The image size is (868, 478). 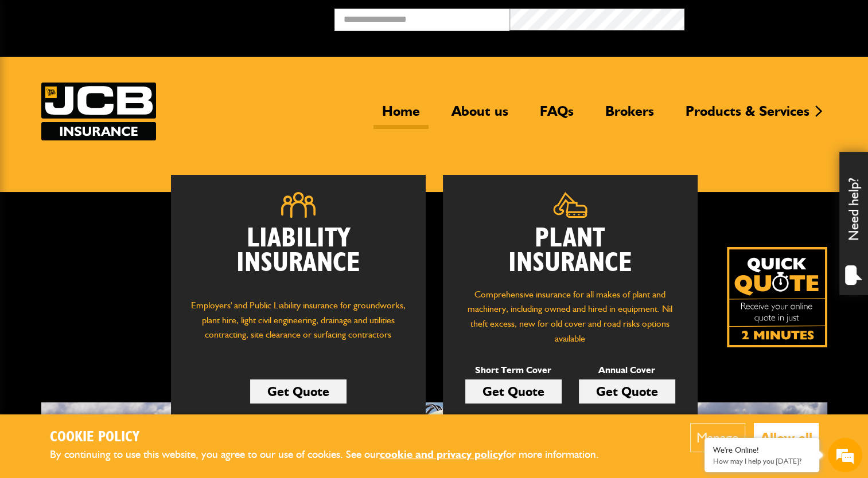 I want to click on button: Allow all, so click(x=785, y=437).